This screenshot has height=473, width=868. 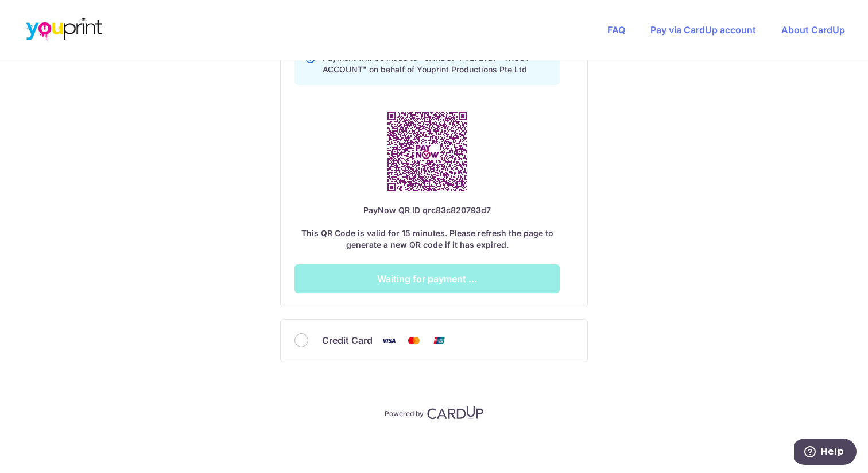 I want to click on a: Pay via CardUp account, so click(x=704, y=30).